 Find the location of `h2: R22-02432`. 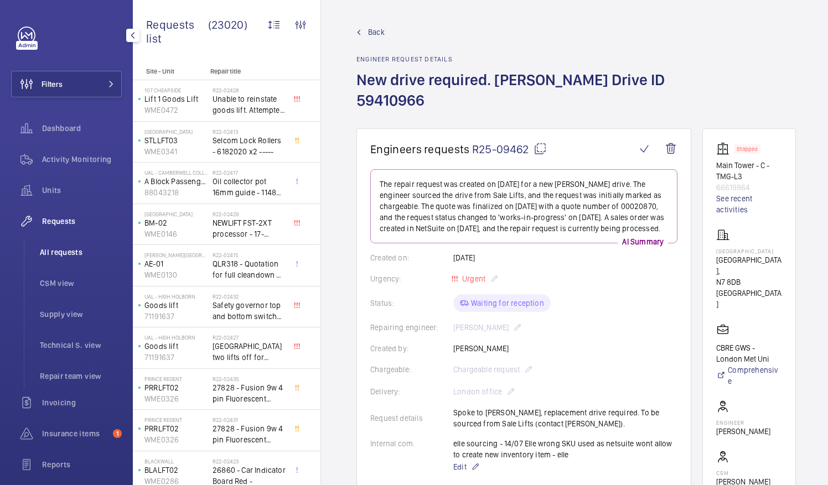

h2: R22-02432 is located at coordinates (249, 297).